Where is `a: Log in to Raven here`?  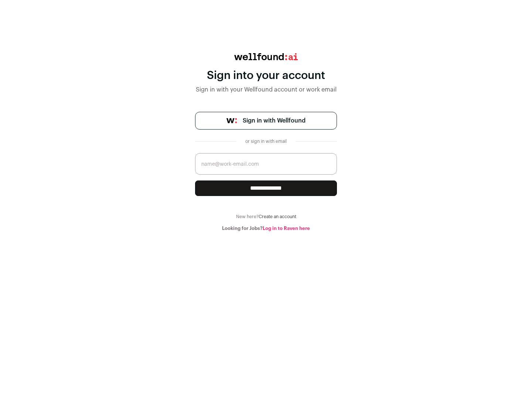 a: Log in to Raven here is located at coordinates (286, 228).